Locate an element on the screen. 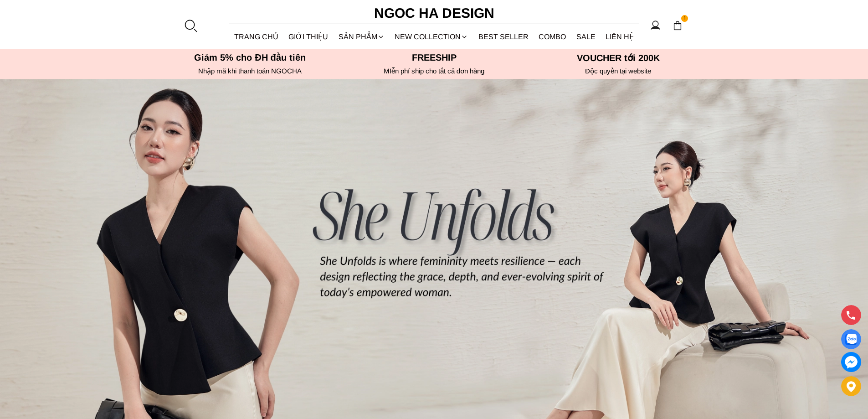 Image resolution: width=868 pixels, height=419 pixels. img: messenger is located at coordinates (851, 362).